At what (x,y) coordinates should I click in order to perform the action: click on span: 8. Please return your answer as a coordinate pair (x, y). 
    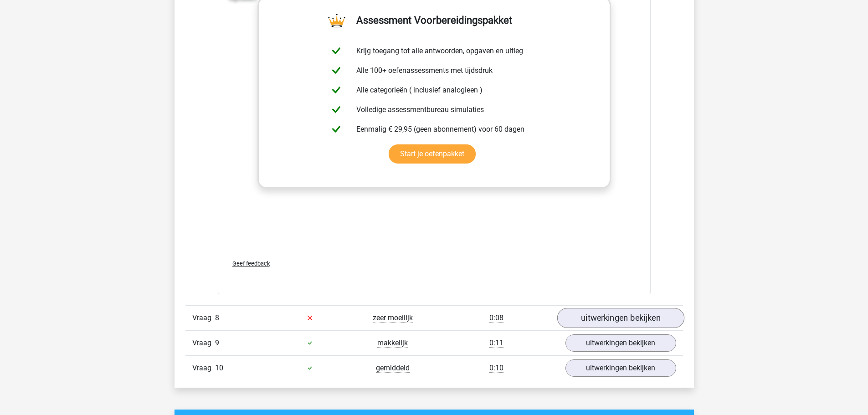
    Looking at the image, I should click on (217, 318).